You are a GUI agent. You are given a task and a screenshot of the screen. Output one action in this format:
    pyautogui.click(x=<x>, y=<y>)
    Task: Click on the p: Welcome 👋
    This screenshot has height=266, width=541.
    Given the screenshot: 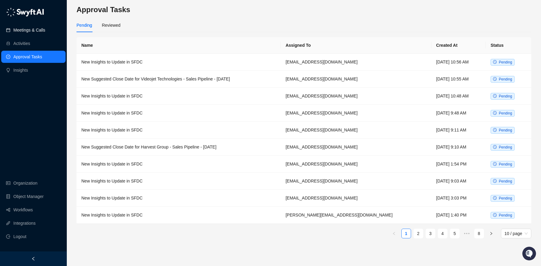 What is the action you would take?
    pyautogui.click(x=58, y=29)
    